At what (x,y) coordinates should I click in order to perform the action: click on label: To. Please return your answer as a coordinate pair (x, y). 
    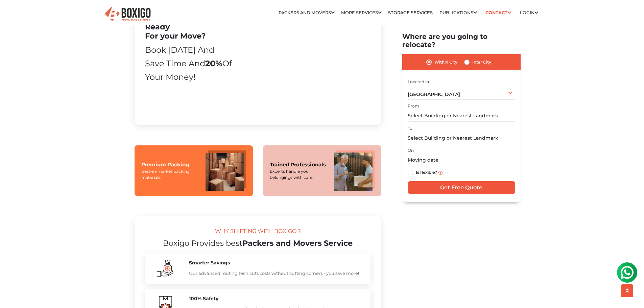
    Looking at the image, I should click on (410, 129).